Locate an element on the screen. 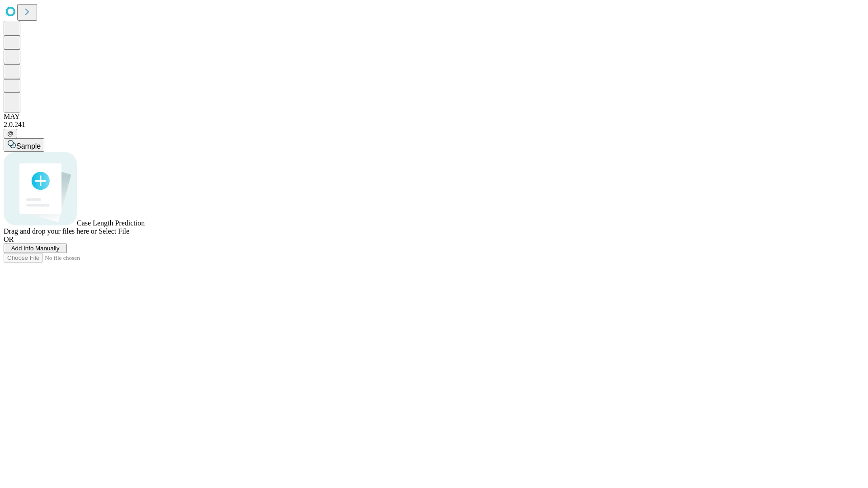  button: Sample is located at coordinates (24, 145).